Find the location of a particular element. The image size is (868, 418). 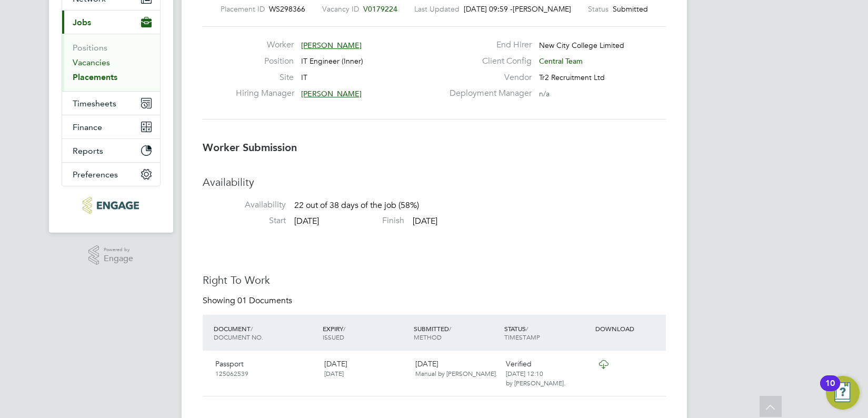

label: Client Config is located at coordinates (487, 61).